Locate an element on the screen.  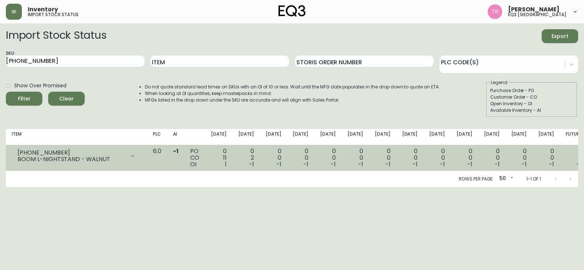
li: MFGs listed in the drop down under the SKU are accurate and will align with Sales Portal. is located at coordinates (292, 100).